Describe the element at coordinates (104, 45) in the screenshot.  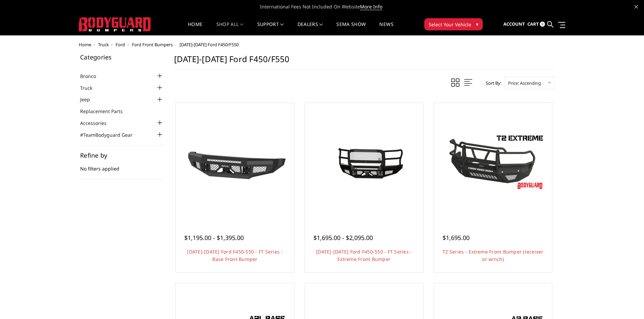
I see `span: Truck` at that location.